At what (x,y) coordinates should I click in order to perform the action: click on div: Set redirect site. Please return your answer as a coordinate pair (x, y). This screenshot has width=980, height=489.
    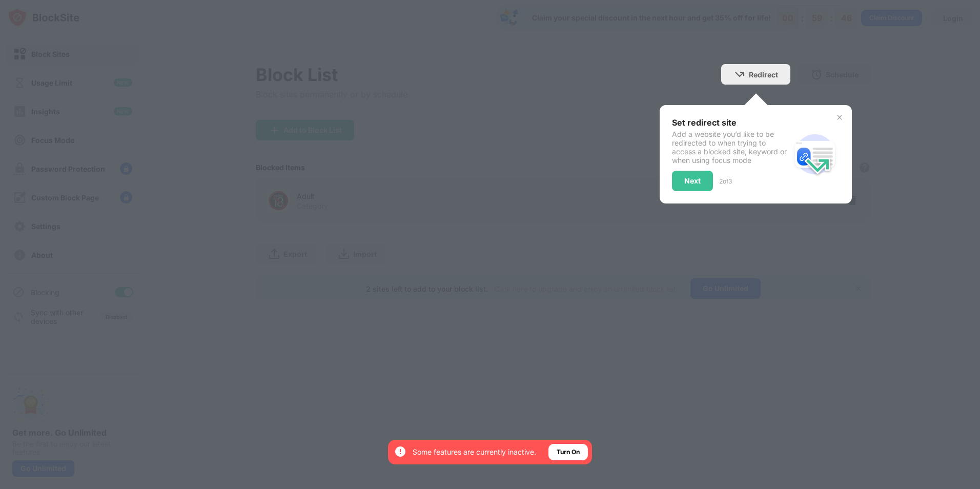
    Looking at the image, I should click on (731, 122).